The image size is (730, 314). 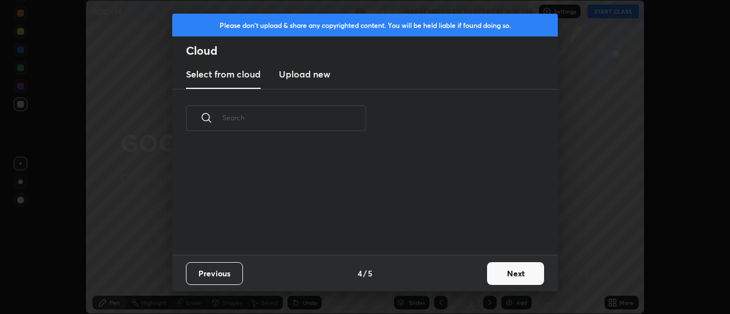 I want to click on h3: Select from cloud, so click(x=223, y=74).